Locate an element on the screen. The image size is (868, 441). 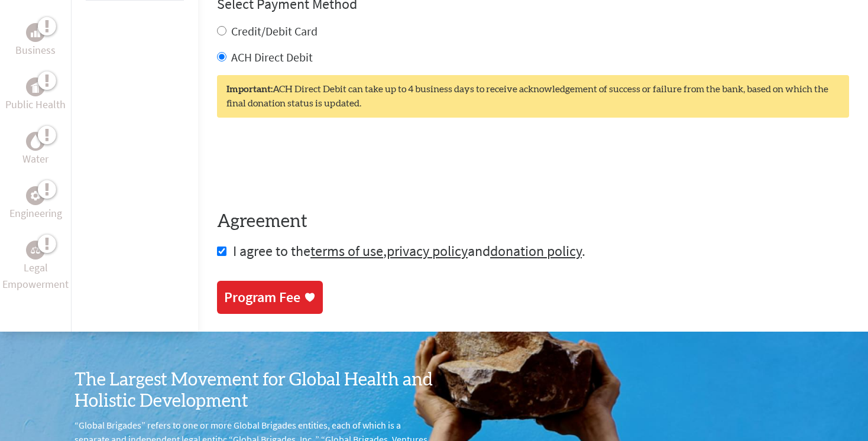
p: Public Health is located at coordinates (36, 105).